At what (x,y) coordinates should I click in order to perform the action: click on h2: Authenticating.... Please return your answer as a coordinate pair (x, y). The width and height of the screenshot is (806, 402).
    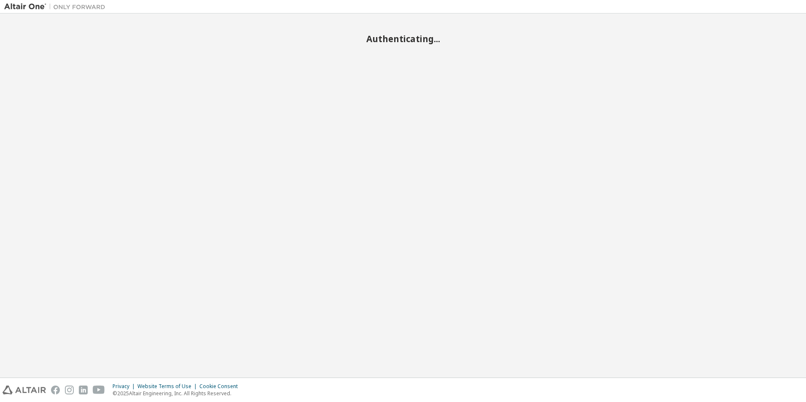
    Looking at the image, I should click on (403, 39).